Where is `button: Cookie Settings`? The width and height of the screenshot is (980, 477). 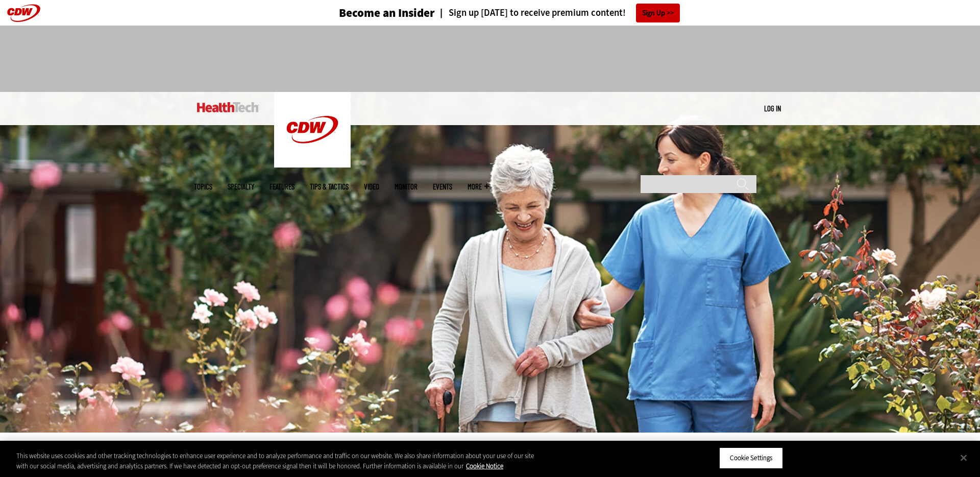 button: Cookie Settings is located at coordinates (751, 458).